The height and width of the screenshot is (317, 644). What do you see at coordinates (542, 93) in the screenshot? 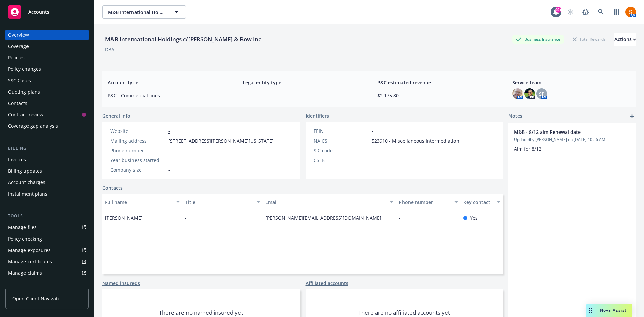
I see `span: SP` at bounding box center [542, 93].